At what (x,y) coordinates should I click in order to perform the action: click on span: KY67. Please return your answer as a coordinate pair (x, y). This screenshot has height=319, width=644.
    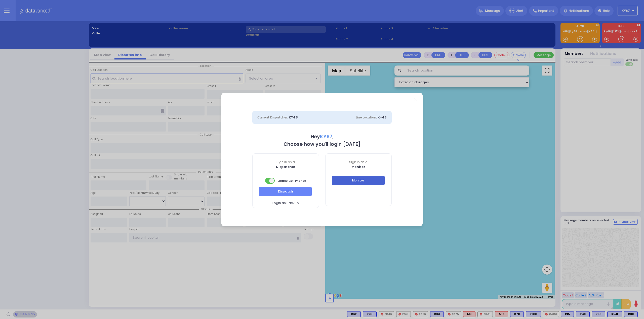
    Looking at the image, I should click on (326, 137).